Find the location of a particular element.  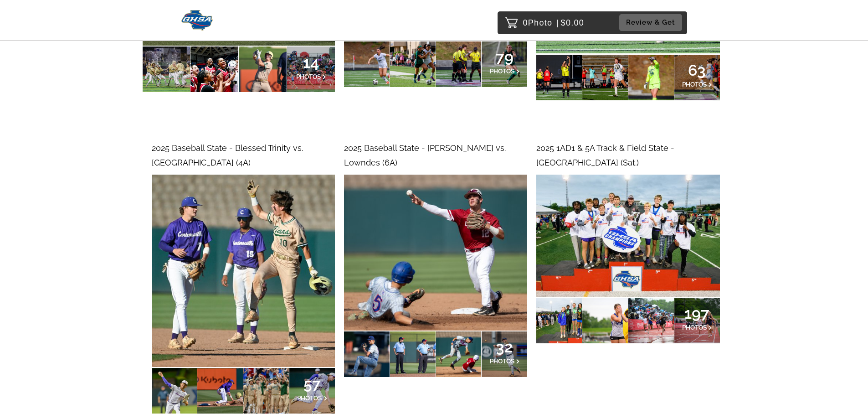

button: Review & Get is located at coordinates (651, 22).